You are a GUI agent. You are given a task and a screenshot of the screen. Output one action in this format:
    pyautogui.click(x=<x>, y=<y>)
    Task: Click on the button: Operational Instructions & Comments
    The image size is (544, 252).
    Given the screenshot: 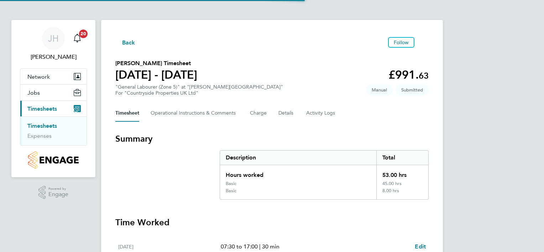 What is the action you would take?
    pyautogui.click(x=194, y=113)
    